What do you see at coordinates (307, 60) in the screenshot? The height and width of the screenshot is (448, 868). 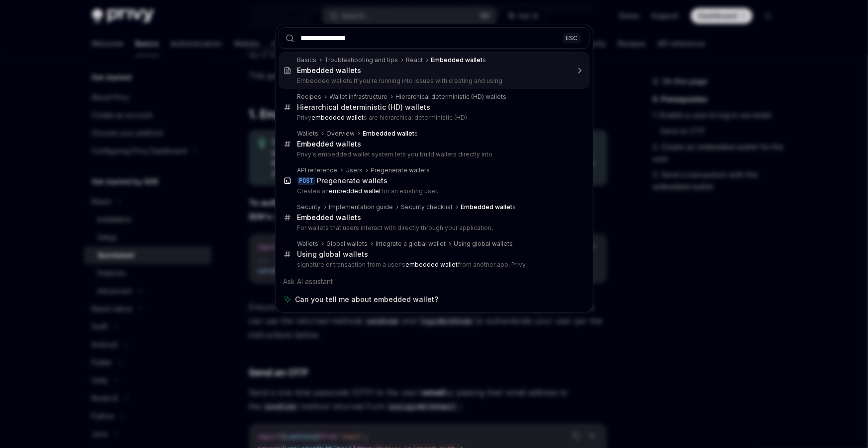 I see `div: Basics` at bounding box center [307, 60].